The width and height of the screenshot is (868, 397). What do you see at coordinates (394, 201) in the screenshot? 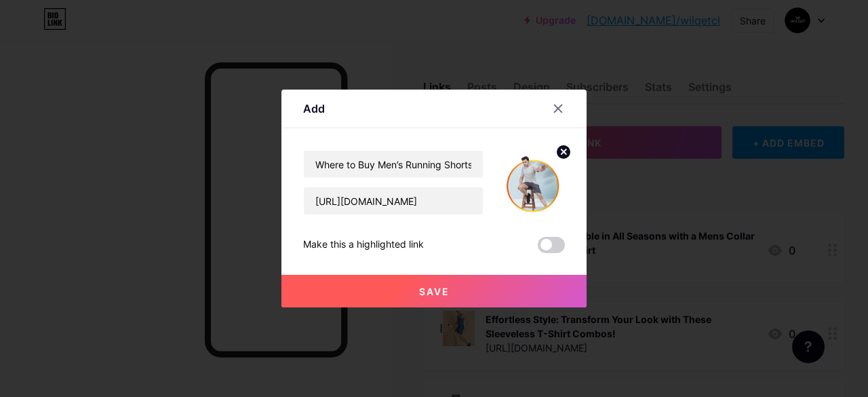
I see `input: URL` at bounding box center [394, 201].